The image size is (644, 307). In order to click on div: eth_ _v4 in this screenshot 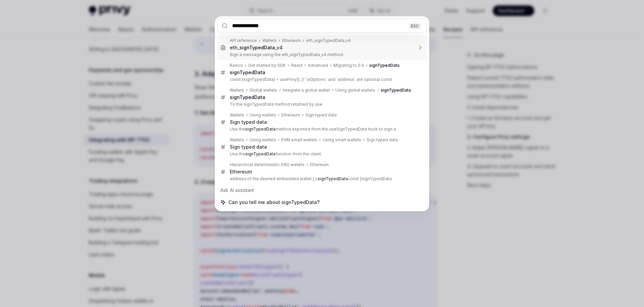, I will do `click(256, 48)`.